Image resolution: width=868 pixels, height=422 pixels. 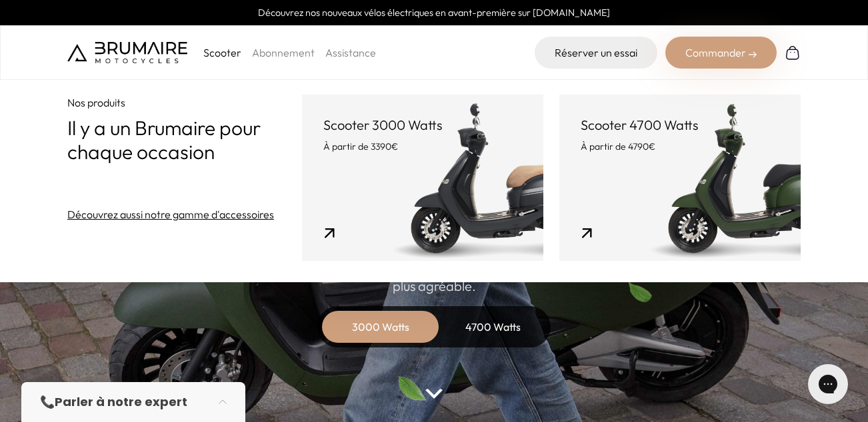 What do you see at coordinates (492, 327) in the screenshot?
I see `div: 4700 Watts` at bounding box center [492, 327].